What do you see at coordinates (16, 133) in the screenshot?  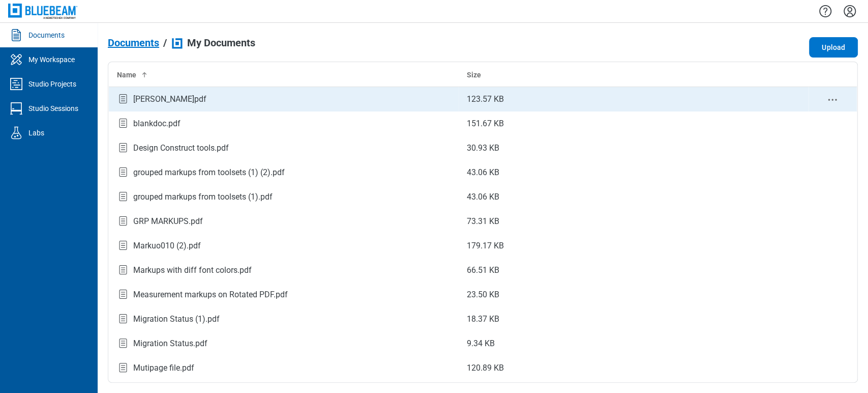 I see `svg: Labs` at bounding box center [16, 133].